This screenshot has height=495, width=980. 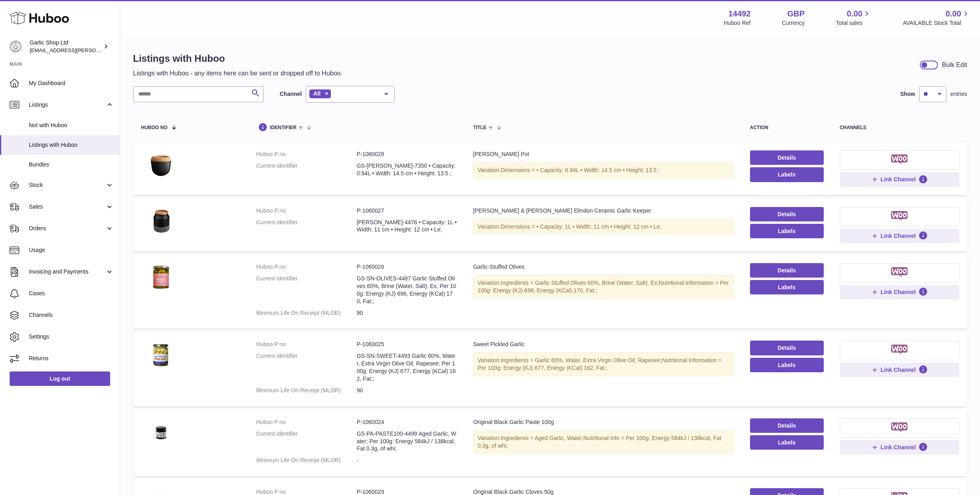 What do you see at coordinates (603, 286) in the screenshot?
I see `span: Nutritional Information = Per 100g: Energy (KJ) 696, Energy (KCal) 170, Fat:;` at bounding box center [603, 286].